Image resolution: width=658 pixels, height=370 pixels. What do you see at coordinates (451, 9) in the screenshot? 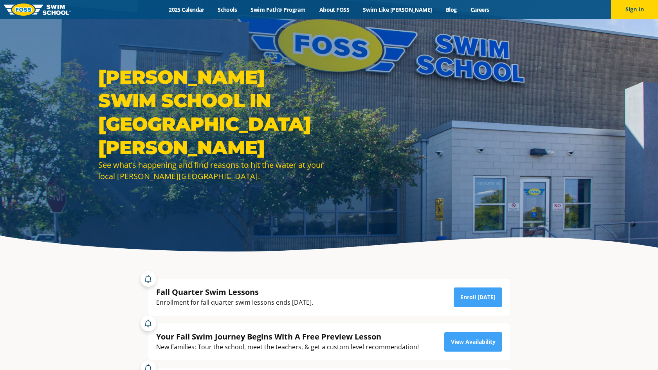
I see `a: Blog` at bounding box center [451, 9].